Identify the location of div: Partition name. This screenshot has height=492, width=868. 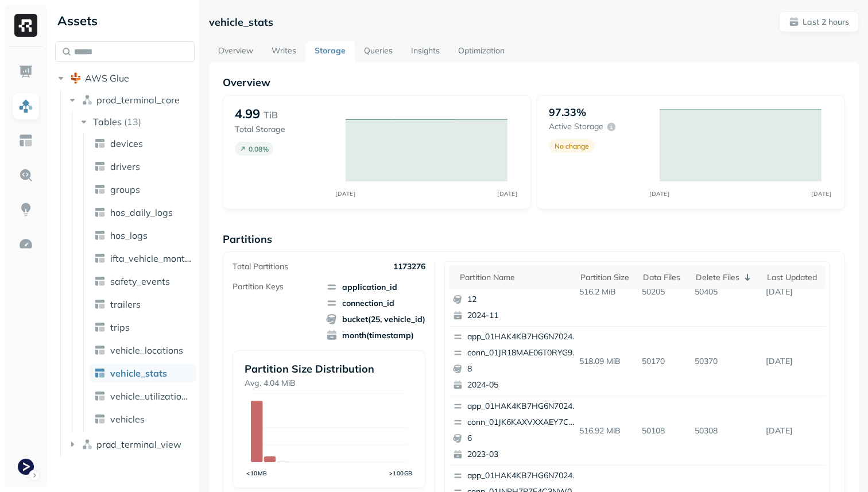
(514, 277).